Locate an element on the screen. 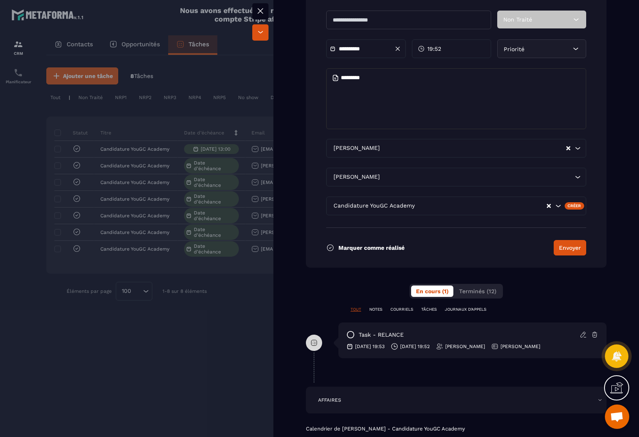 The image size is (639, 437). span: Priorité is located at coordinates (514, 49).